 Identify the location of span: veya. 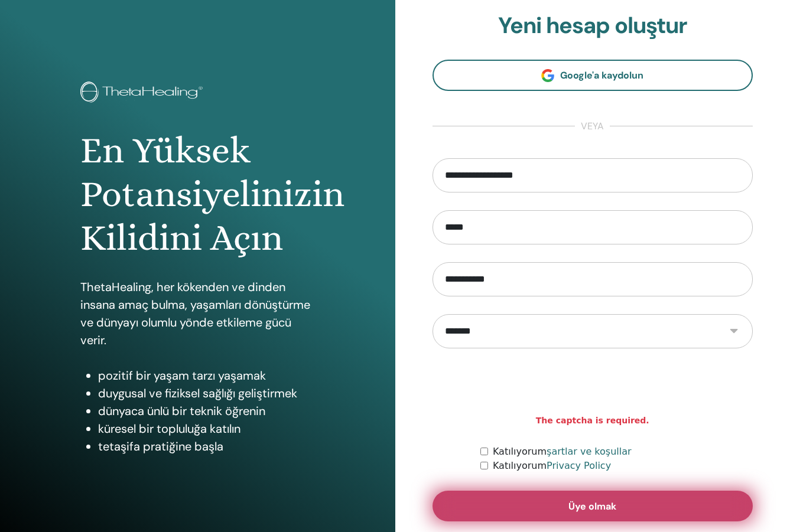
(592, 126).